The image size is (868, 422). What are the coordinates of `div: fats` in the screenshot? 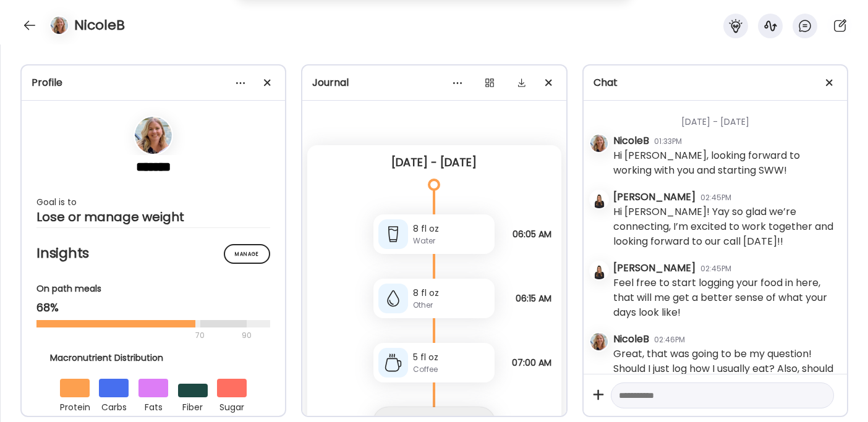 It's located at (153, 406).